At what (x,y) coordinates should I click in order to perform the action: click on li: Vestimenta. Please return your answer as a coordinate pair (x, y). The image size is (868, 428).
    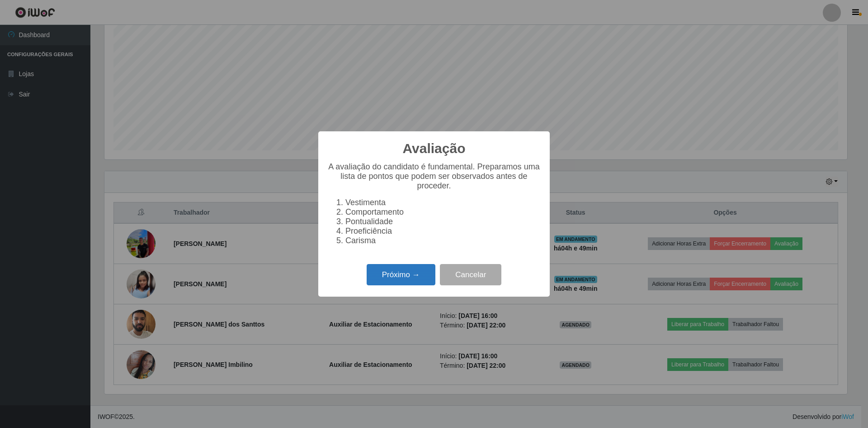
    Looking at the image, I should click on (443, 202).